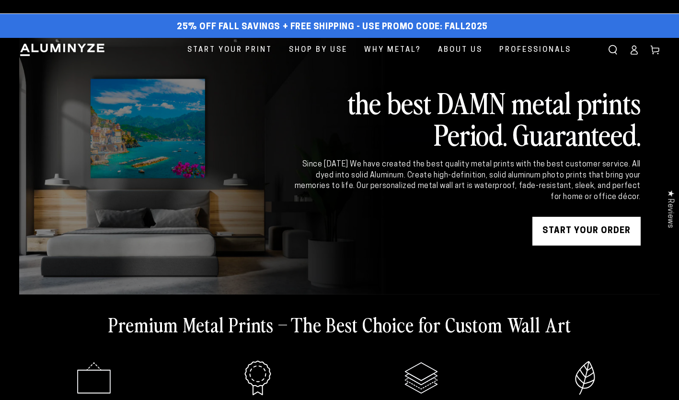 Image resolution: width=679 pixels, height=400 pixels. What do you see at coordinates (62, 50) in the screenshot?
I see `img: Aluminyze` at bounding box center [62, 50].